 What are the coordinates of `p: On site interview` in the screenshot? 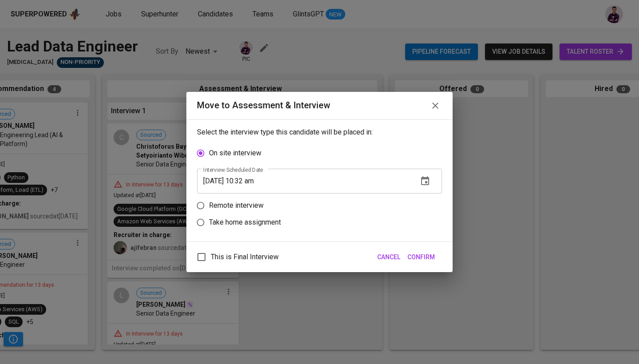 It's located at (235, 153).